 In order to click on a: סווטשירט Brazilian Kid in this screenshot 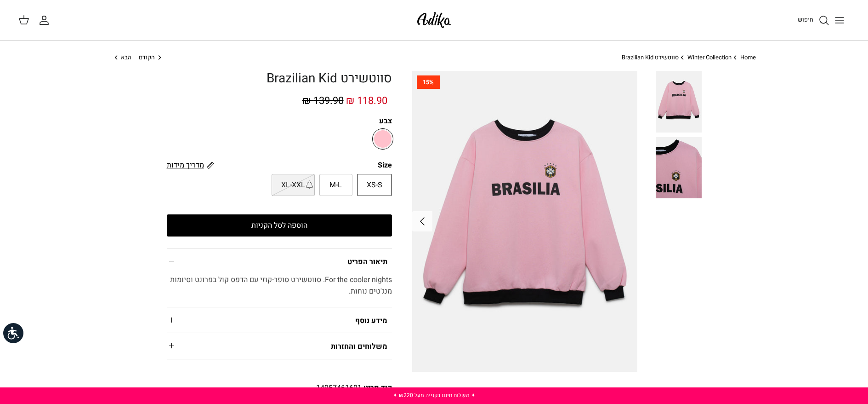, I will do `click(650, 57)`.